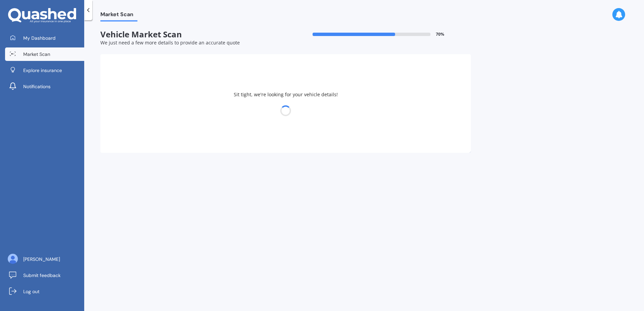 This screenshot has width=644, height=311. What do you see at coordinates (40, 38) in the screenshot?
I see `span: My Dashboard` at bounding box center [40, 38].